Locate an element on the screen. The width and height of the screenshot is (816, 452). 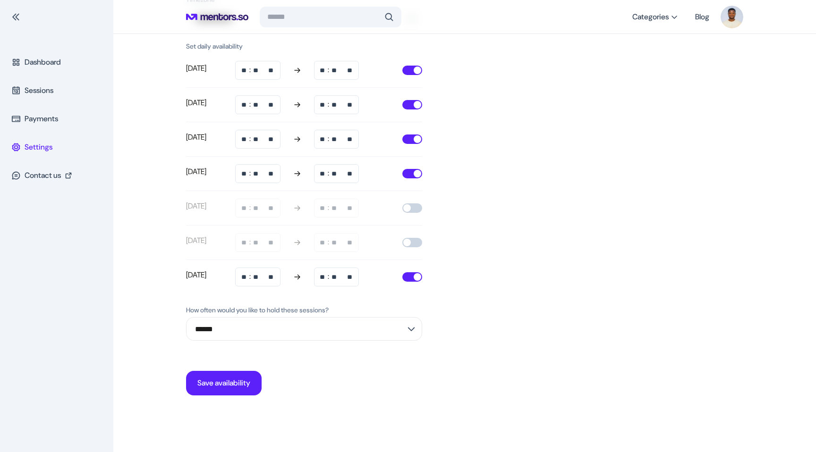
button: Save availability is located at coordinates (224, 383).